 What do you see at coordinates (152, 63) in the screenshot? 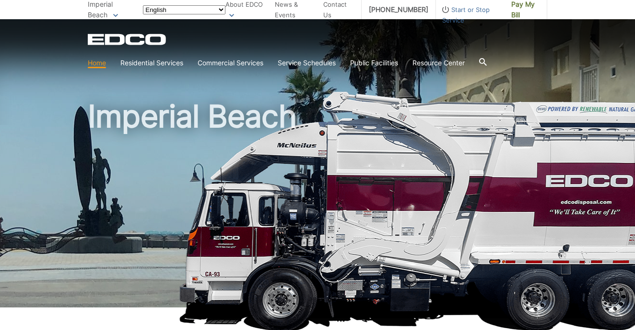
I see `a: Residential Services` at bounding box center [152, 63].